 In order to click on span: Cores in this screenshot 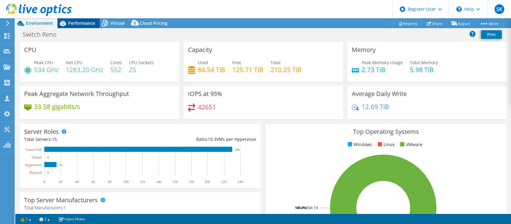, I will do `click(116, 62)`.